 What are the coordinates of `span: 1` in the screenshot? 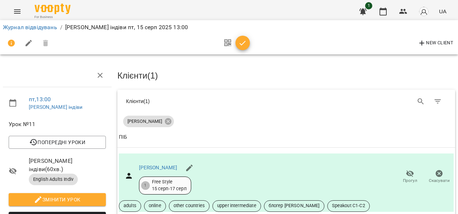 It's located at (368, 6).